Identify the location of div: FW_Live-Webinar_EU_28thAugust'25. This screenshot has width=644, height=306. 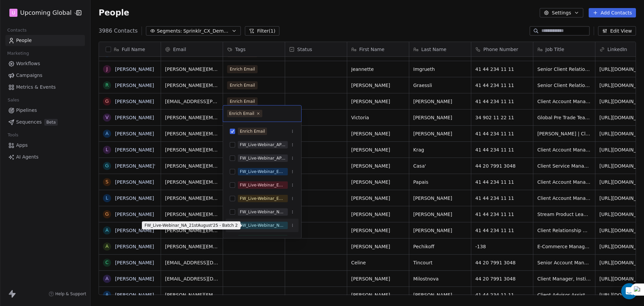
(262, 199).